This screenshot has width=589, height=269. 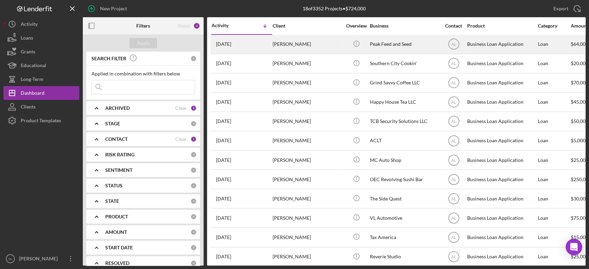 What do you see at coordinates (112, 124) in the screenshot?
I see `b: STAGE` at bounding box center [112, 124].